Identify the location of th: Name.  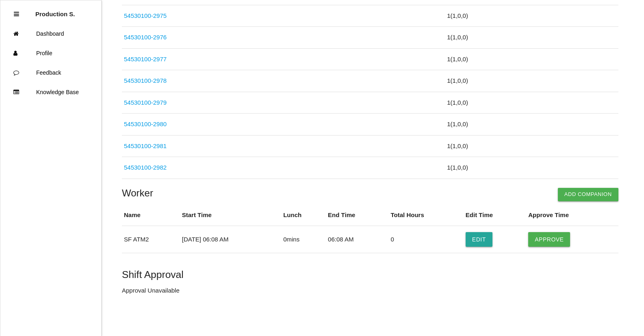
(151, 215).